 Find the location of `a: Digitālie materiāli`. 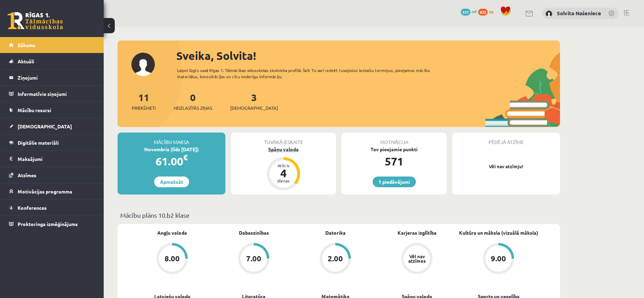

a: Digitālie materiāli is located at coordinates (52, 142).